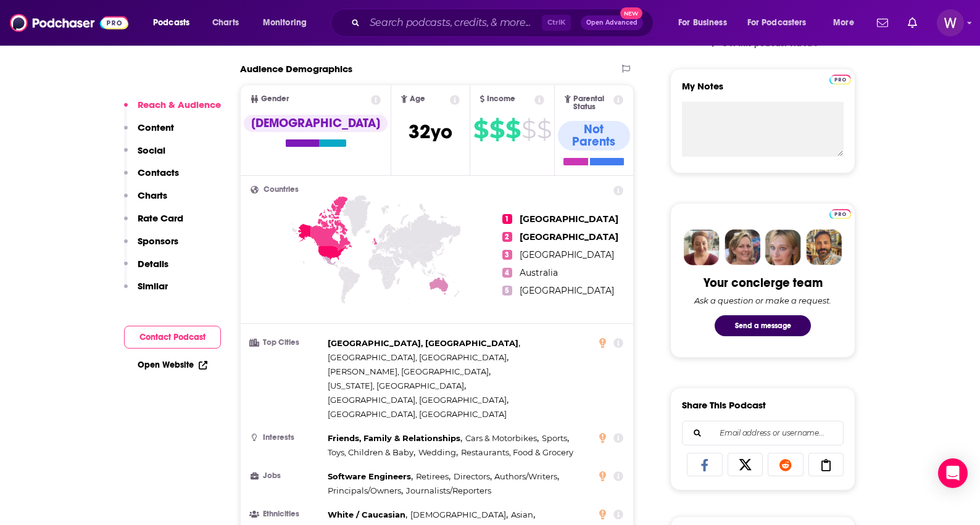 The width and height of the screenshot is (980, 525). What do you see at coordinates (367, 515) in the screenshot?
I see `span: White / Caucasian` at bounding box center [367, 515].